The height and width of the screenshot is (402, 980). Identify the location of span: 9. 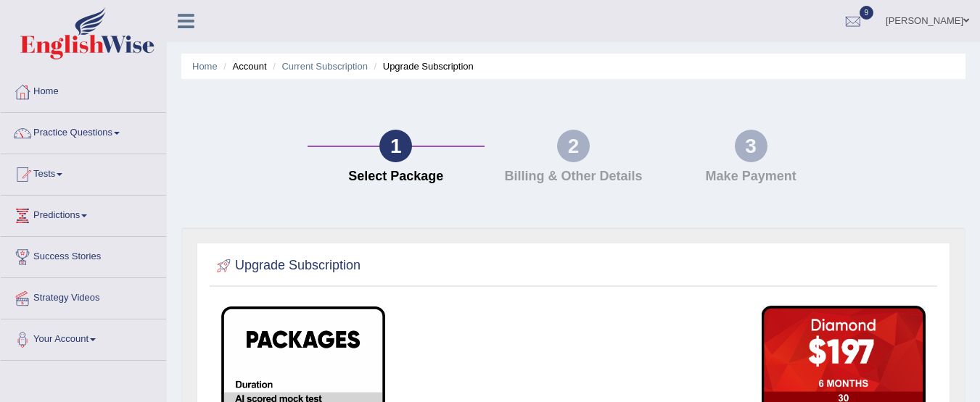
(867, 12).